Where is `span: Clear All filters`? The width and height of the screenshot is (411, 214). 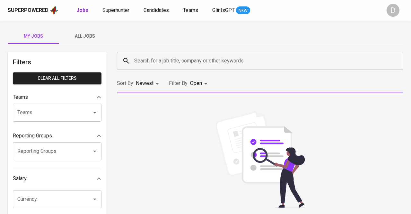 span: Clear All filters is located at coordinates (57, 78).